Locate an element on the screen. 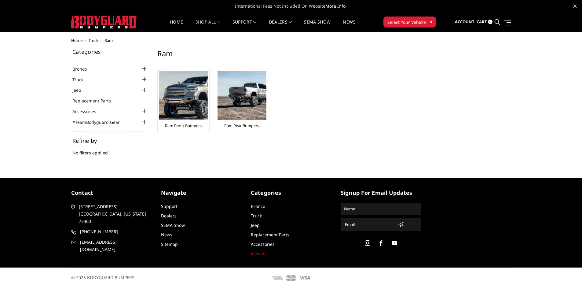 The width and height of the screenshot is (582, 281). span: Account is located at coordinates (465, 22).